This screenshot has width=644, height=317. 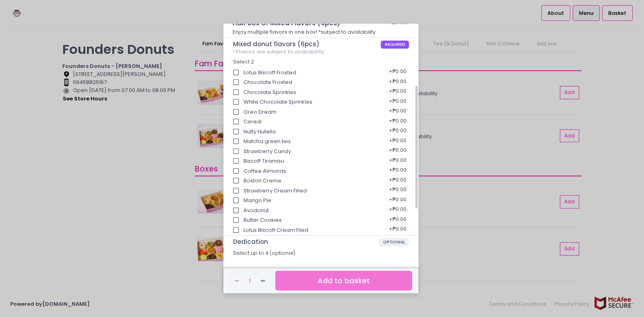 I want to click on button: Add to basket, so click(x=344, y=281).